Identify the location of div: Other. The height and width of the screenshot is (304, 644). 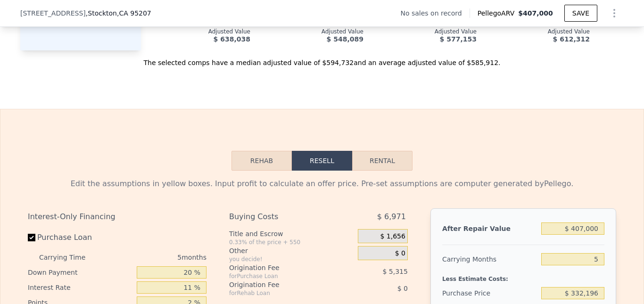
(291, 251).